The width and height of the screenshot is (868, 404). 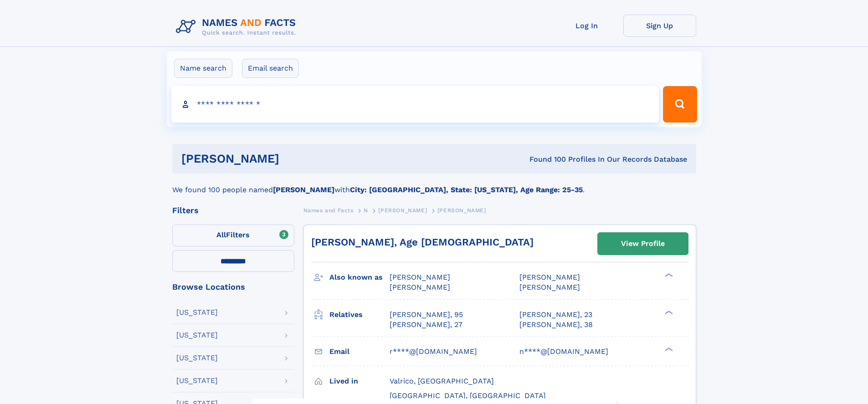 What do you see at coordinates (416, 105) in the screenshot?
I see `input: search input` at bounding box center [416, 105].